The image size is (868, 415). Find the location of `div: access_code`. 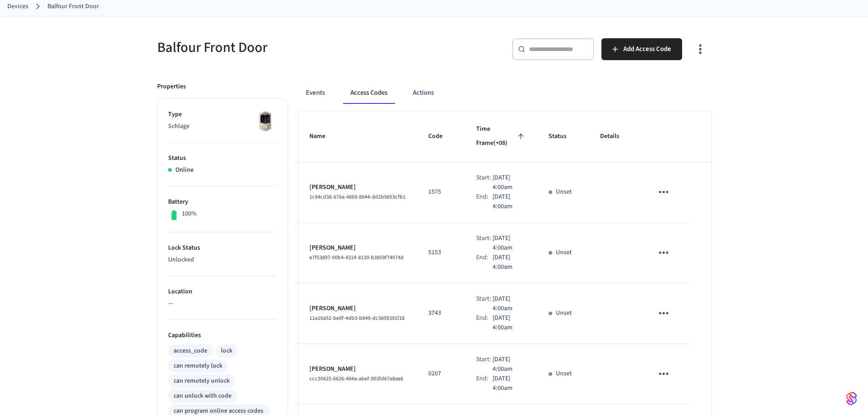

div: access_code is located at coordinates (191, 351).